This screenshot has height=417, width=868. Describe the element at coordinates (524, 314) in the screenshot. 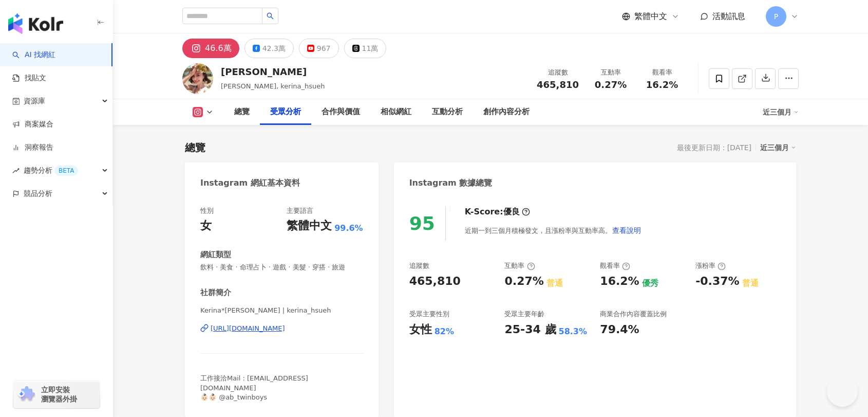

I see `div: 受眾主要年齡` at that location.